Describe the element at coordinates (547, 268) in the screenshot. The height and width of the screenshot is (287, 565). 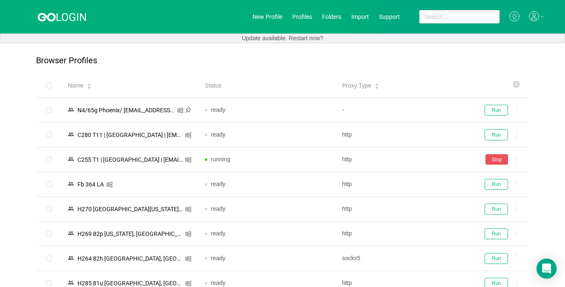
I see `div: Open Intercom Messenger` at that location.